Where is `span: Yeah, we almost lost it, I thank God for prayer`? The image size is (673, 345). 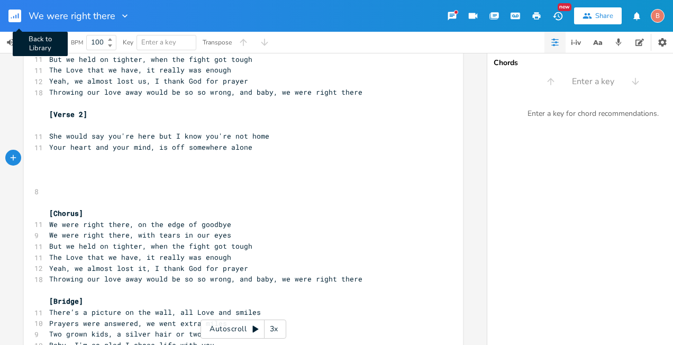
span: Yeah, we almost lost it, I thank God for prayer is located at coordinates (149, 268).